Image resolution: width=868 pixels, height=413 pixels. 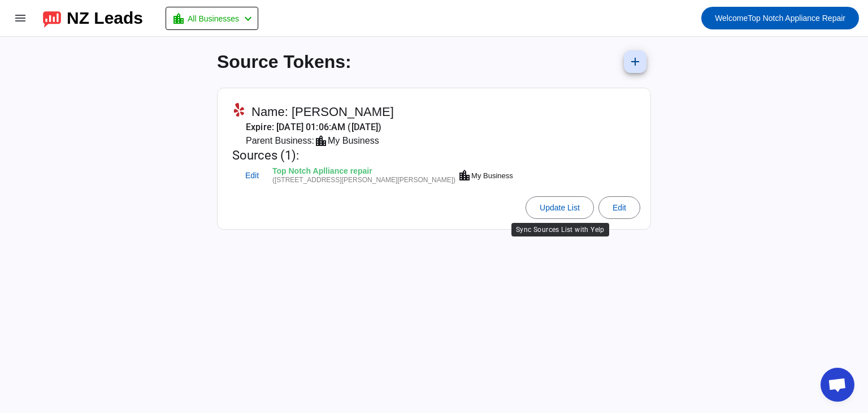 What do you see at coordinates (20, 18) in the screenshot?
I see `mat-icon: menu` at bounding box center [20, 18].